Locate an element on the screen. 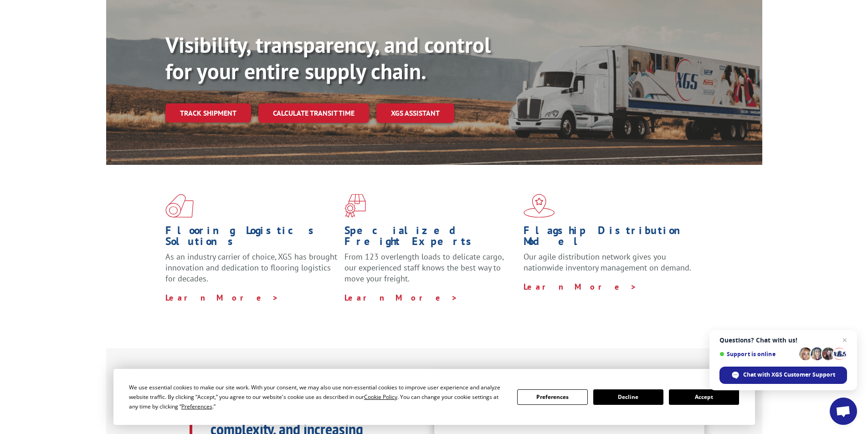 The width and height of the screenshot is (868, 434). p: From 123 overlength loads to delicate cargo, our experienced staff knows the best way to move you... is located at coordinates (431, 272).